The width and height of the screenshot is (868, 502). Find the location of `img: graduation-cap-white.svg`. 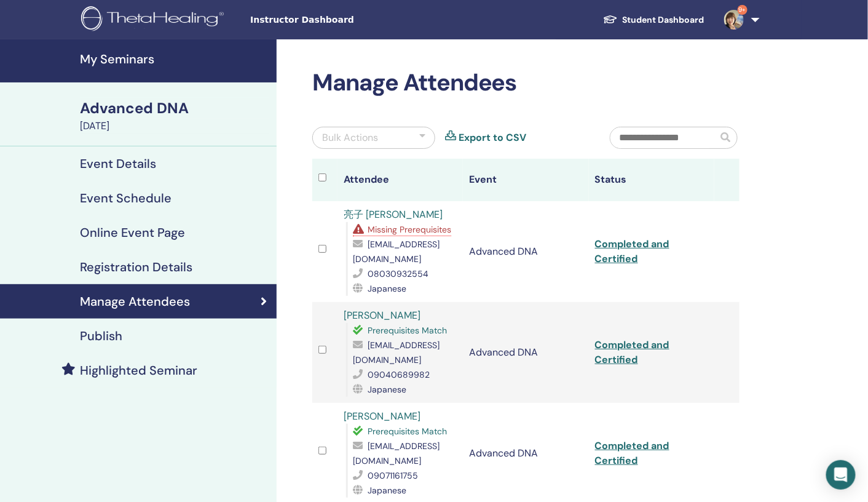

img: graduation-cap-white.svg is located at coordinates (611, 19).